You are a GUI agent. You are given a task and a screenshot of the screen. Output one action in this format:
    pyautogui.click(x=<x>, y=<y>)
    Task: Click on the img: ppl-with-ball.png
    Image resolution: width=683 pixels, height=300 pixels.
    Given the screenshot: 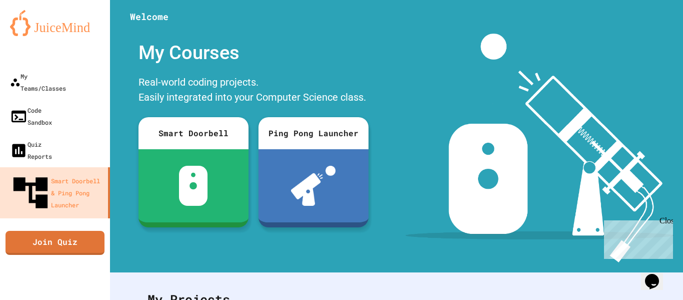 What is the action you would take?
    pyautogui.click(x=313, y=186)
    